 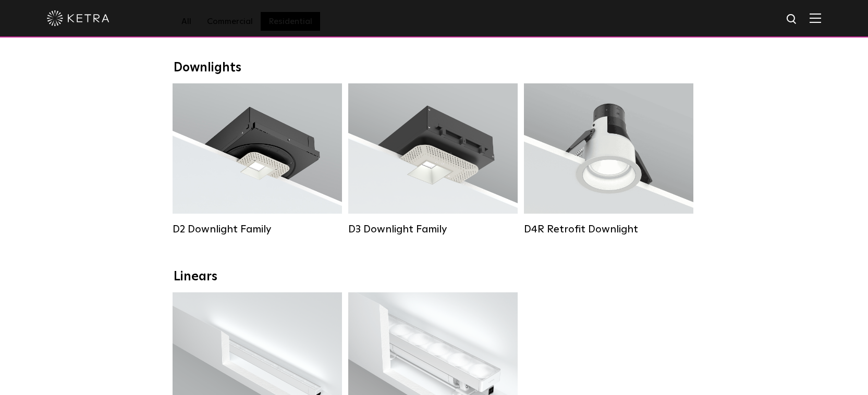 I want to click on a: D4R Retrofit Downlight Lumen Output:800Colors:White / BlackBeam Angles:15° / 25° / 40° / 60°Watta..., so click(x=609, y=158).